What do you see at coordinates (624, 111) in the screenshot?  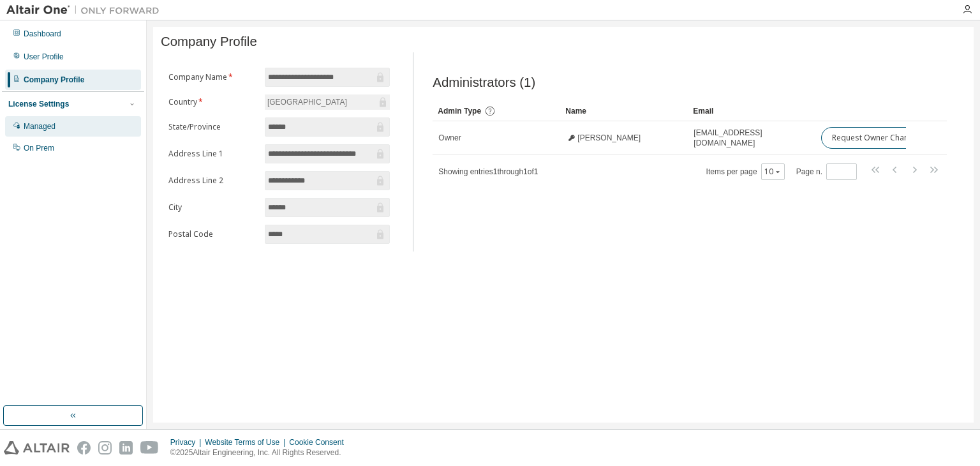 I see `div: Name` at bounding box center [624, 111].